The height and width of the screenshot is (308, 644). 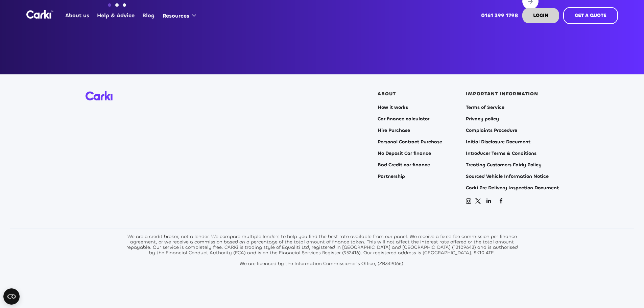 What do you see at coordinates (40, 14) in the screenshot?
I see `a: home` at bounding box center [40, 14].